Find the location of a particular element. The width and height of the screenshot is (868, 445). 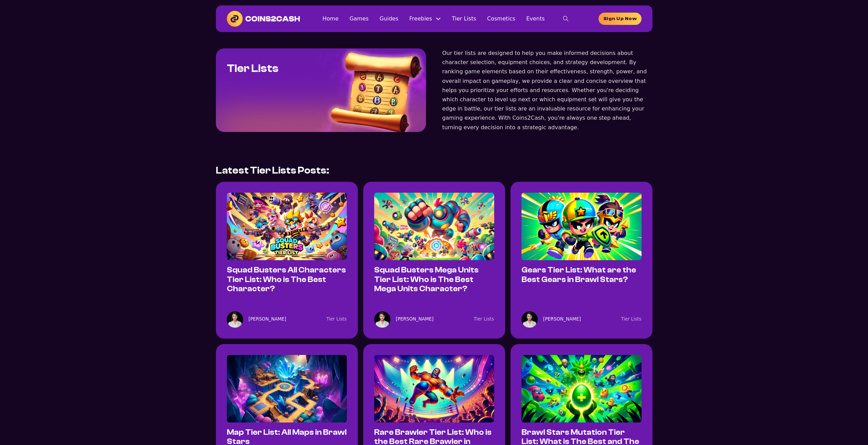

img: Brawl Stars hard rock mine illustration is located at coordinates (287, 388).